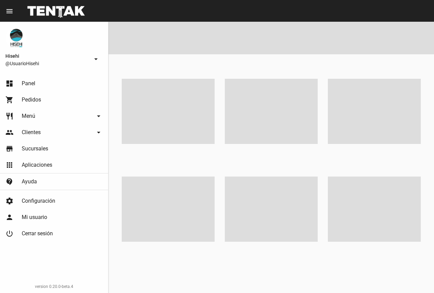 The width and height of the screenshot is (434, 293). I want to click on mat-icon: menu, so click(10, 11).